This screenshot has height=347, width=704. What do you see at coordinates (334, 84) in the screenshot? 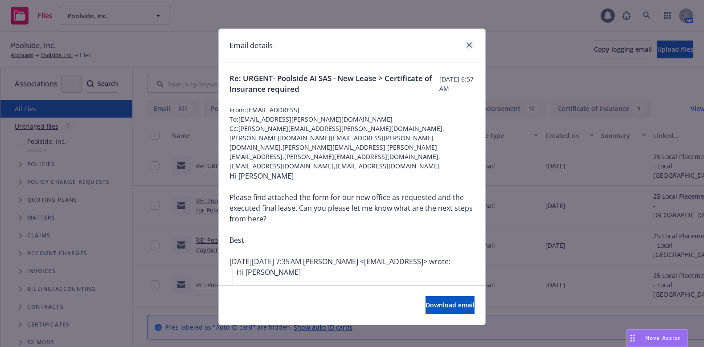
I see `span: Re: URGENT- Poolside AI SAS - New Lease > Certificate of Insurance required` at bounding box center [334, 84].